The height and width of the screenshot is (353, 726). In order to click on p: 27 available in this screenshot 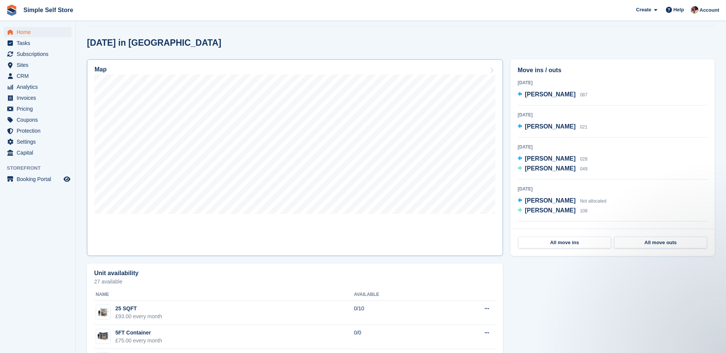, I will do `click(295, 282)`.